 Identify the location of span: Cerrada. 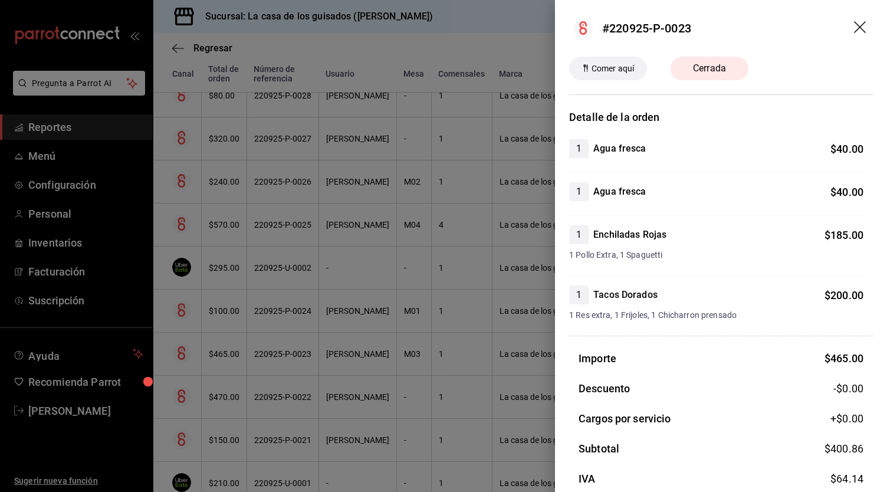
(709, 68).